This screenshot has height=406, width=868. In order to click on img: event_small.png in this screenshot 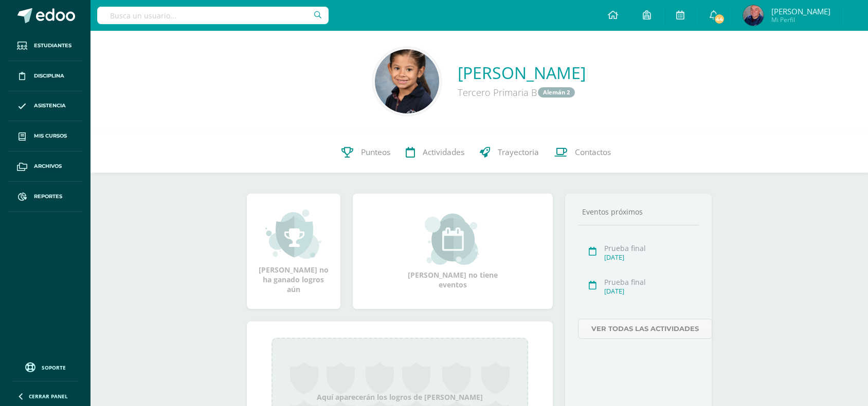, I will do `click(452, 239)`.